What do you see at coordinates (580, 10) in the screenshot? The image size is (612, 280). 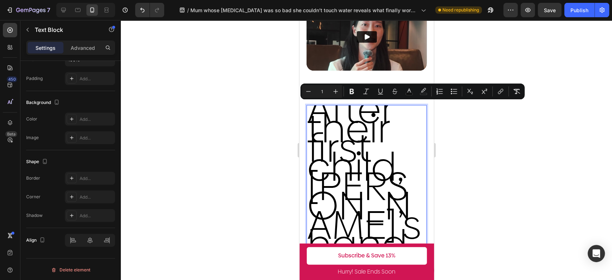 I see `div: Publish` at bounding box center [580, 10].